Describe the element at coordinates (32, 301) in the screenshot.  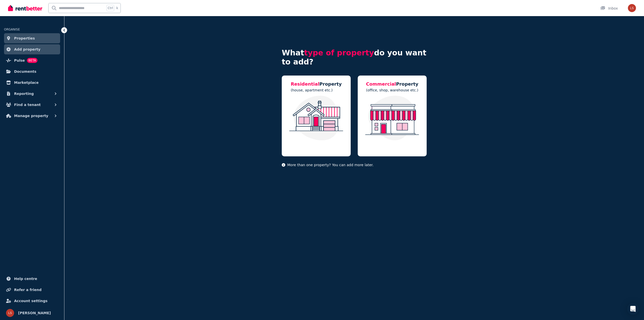
I see `a: Account settings` at that location.